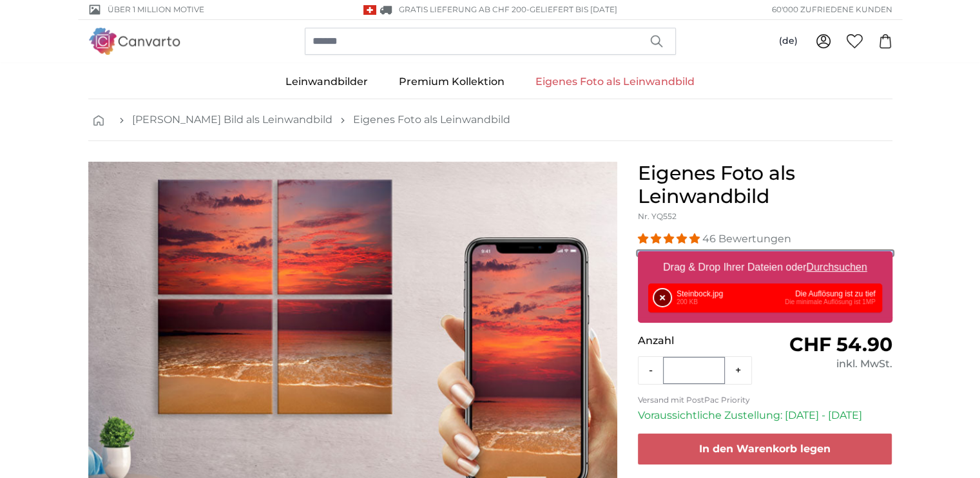  What do you see at coordinates (836, 267) in the screenshot?
I see `u: Durchsuchen` at bounding box center [836, 267].